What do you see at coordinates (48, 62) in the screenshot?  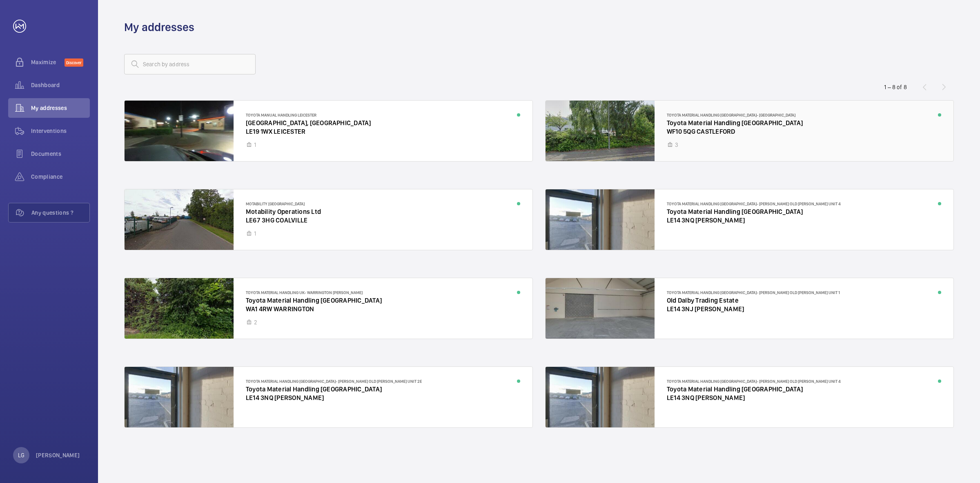 I see `span: Maximize` at bounding box center [48, 62].